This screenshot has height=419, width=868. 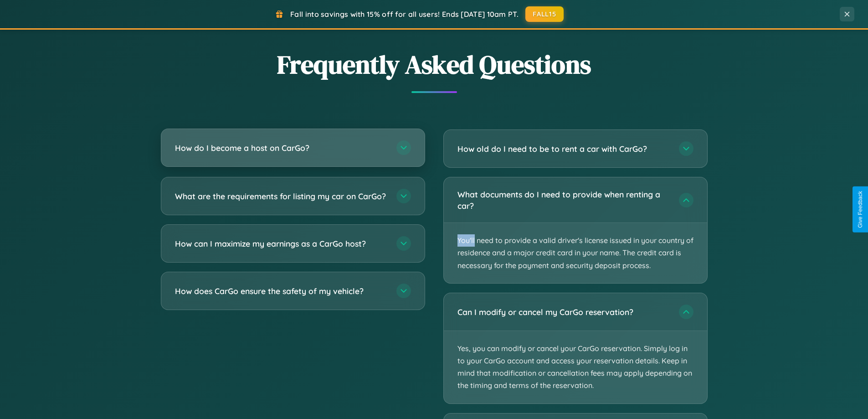 I want to click on h2: Frequently Asked Questions, so click(x=434, y=65).